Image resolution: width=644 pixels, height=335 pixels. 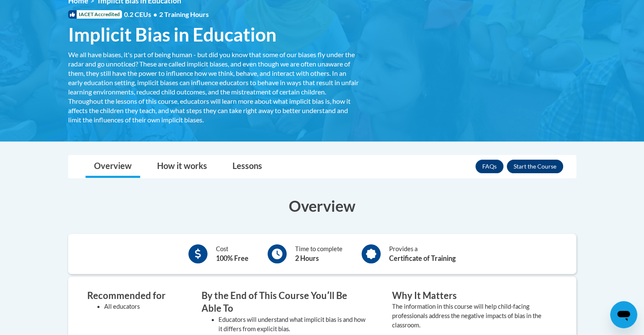 I want to click on a: Overview, so click(x=113, y=167).